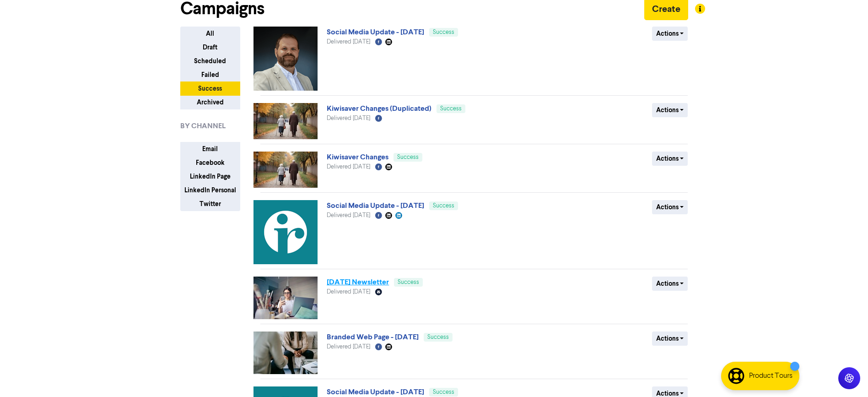  What do you see at coordinates (210, 102) in the screenshot?
I see `button: Archived` at bounding box center [210, 102].